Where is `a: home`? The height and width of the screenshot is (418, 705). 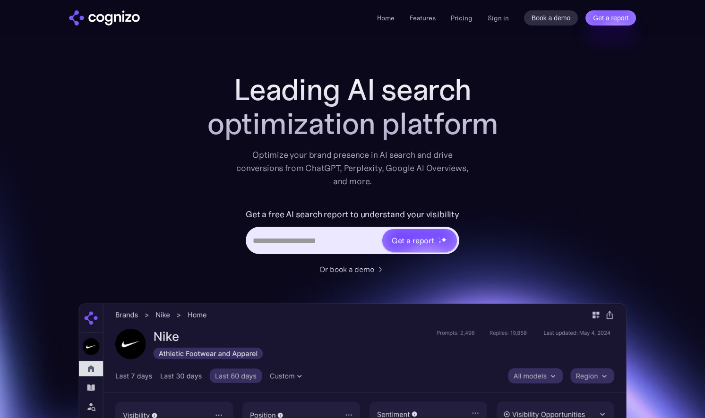 a: home is located at coordinates (104, 18).